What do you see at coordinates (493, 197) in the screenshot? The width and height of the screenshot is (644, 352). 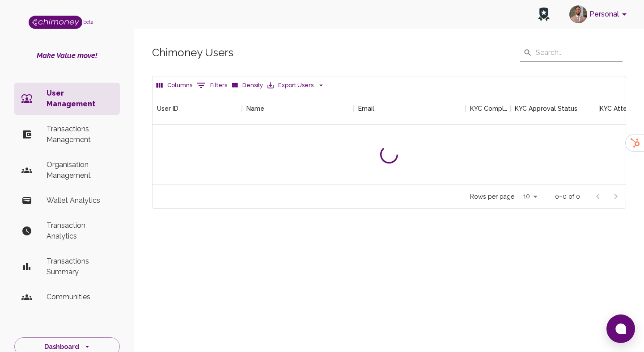 I see `p: Rows per page:` at bounding box center [493, 197].